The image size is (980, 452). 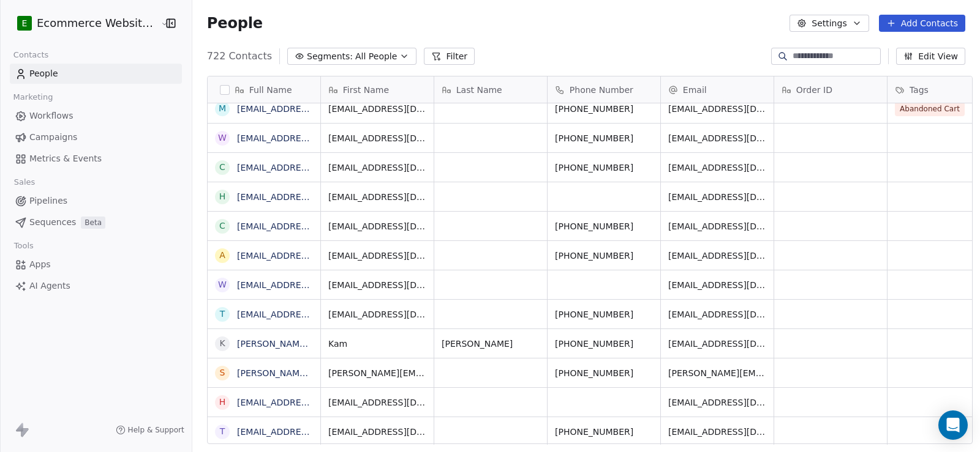 I want to click on span: Abandoned Cart, so click(x=929, y=109).